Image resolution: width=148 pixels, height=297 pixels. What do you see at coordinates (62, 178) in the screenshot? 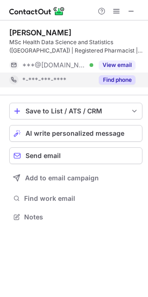
I see `span: Add to email campaign` at bounding box center [62, 178].